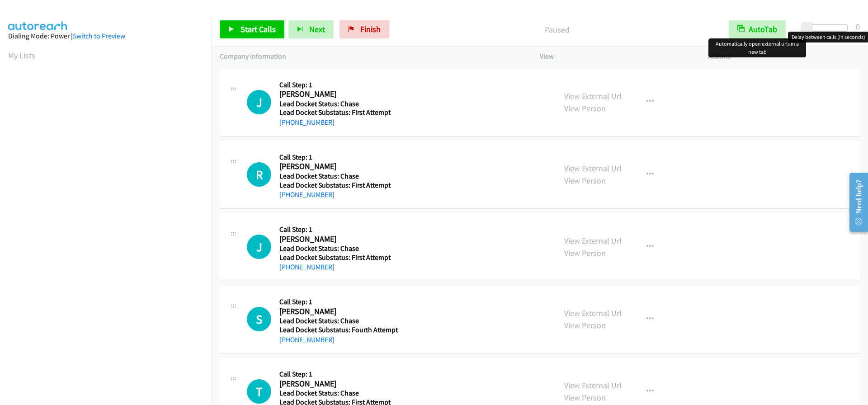  I want to click on p: Actions, so click(784, 57).